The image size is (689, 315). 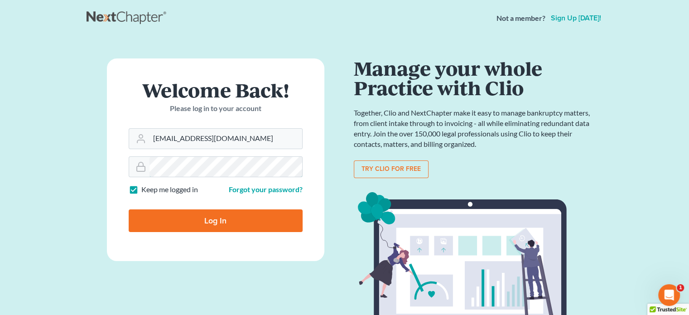 What do you see at coordinates (474, 128) in the screenshot?
I see `p: Together, Clio and NextChapter make it easy to manage bankruptcy matters, from client intake thro...` at bounding box center [474, 128].